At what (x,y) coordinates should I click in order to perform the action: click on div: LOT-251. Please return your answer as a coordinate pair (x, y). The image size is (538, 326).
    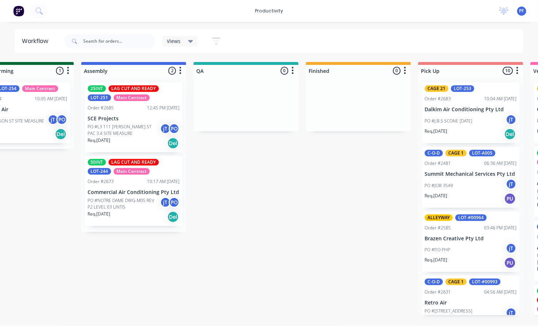
    Looking at the image, I should click on (99, 98).